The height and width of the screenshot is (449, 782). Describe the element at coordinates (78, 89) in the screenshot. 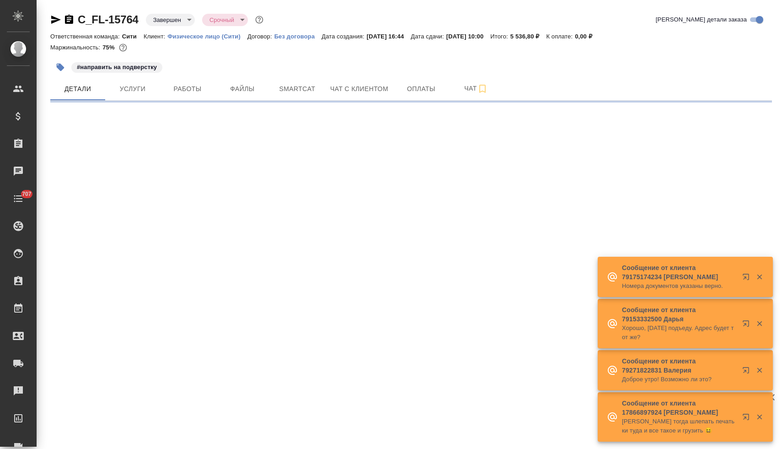

I see `span: Детали` at that location.